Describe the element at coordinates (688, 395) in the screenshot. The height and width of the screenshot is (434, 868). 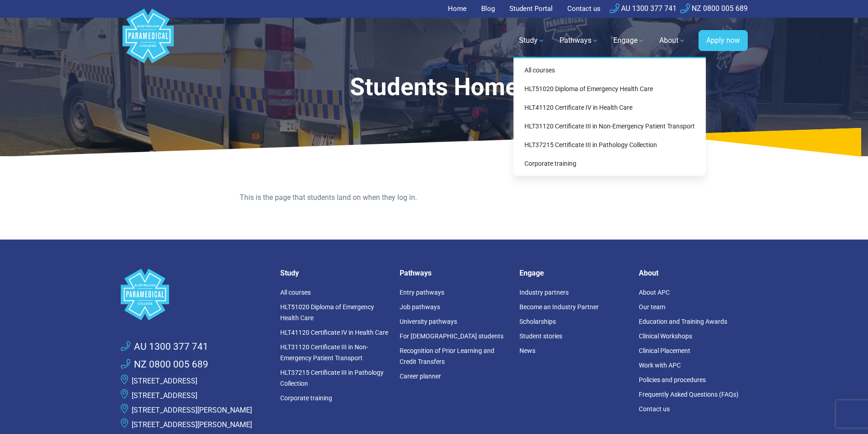
I see `a: Frequently Asked Questions (FAQs)` at that location.